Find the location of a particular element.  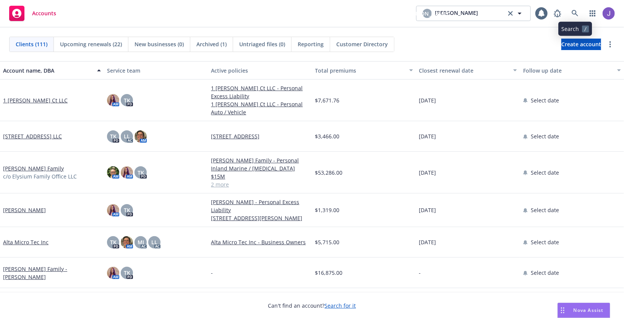

a: Create account is located at coordinates (581, 44).